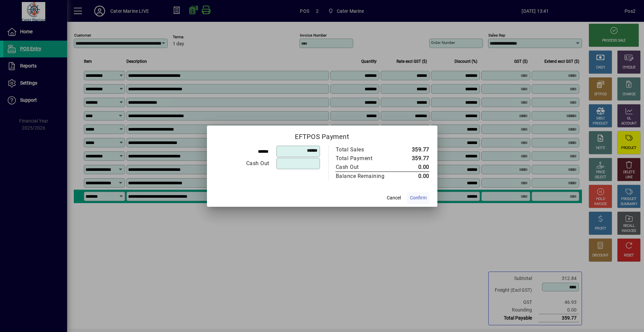 The image size is (644, 332). Describe the element at coordinates (322, 135) in the screenshot. I see `h2: EFTPOS Payment` at that location.